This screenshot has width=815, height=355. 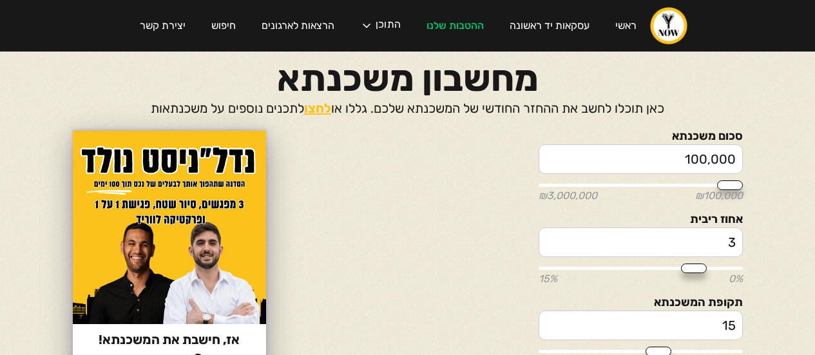 I want to click on span: 15%, so click(x=548, y=279).